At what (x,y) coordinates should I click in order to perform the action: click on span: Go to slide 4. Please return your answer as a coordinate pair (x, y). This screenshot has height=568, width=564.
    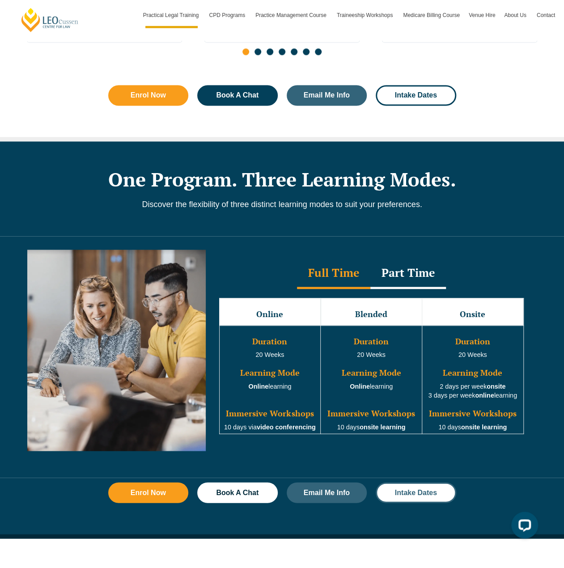
    Looking at the image, I should click on (282, 51).